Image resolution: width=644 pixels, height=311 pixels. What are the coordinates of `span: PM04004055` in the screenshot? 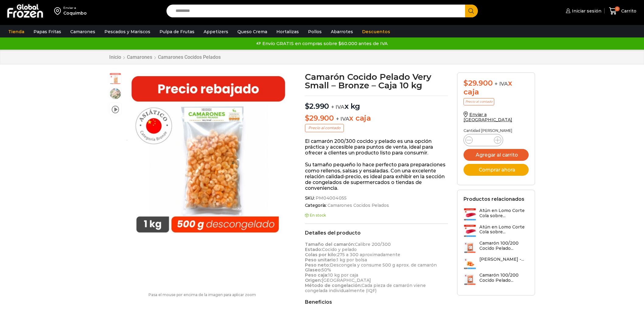 It's located at (330, 198).